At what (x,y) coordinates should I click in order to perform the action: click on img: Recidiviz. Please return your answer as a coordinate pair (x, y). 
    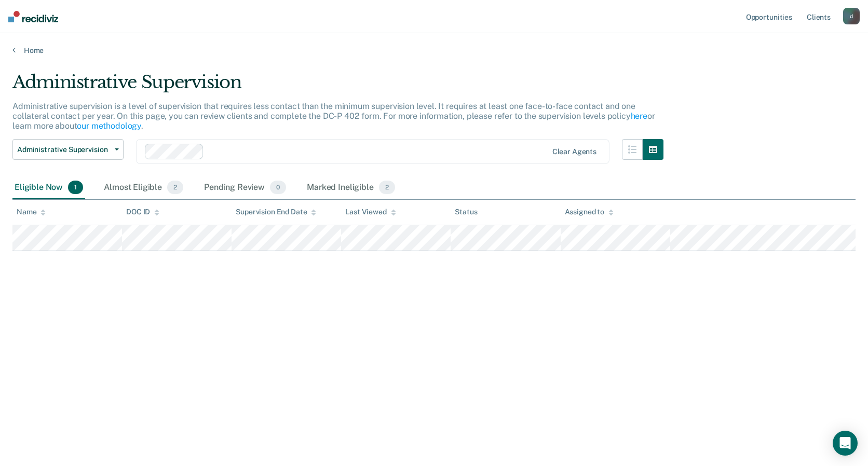
    Looking at the image, I should click on (33, 17).